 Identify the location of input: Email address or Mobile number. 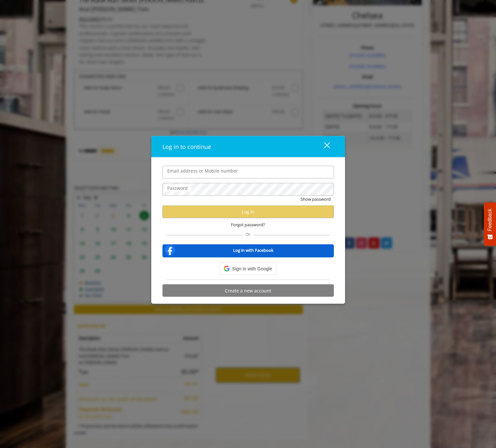
(248, 172).